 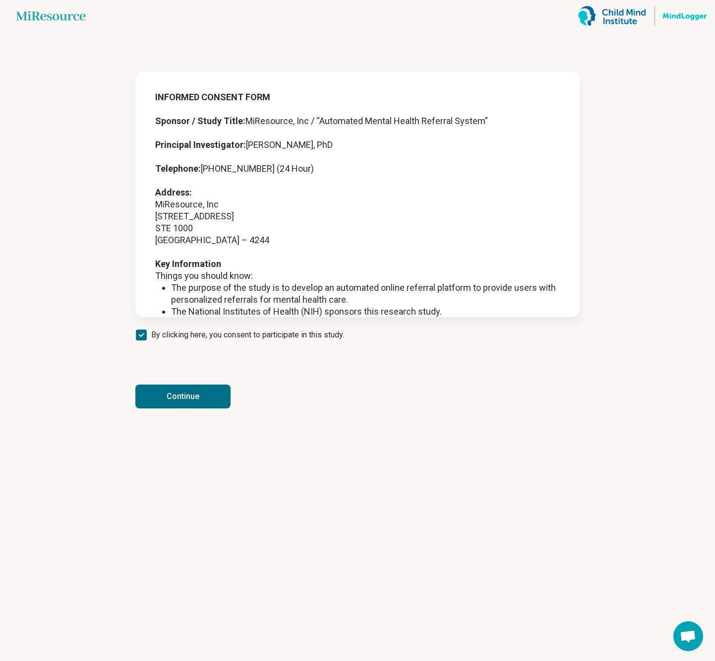 I want to click on strong: Address:, so click(x=174, y=192).